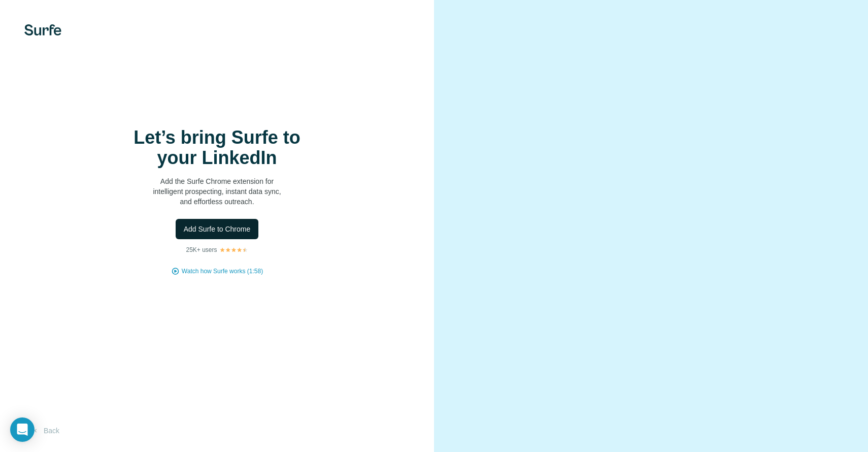  Describe the element at coordinates (217, 229) in the screenshot. I see `button: Add Surfe to Chrome` at that location.